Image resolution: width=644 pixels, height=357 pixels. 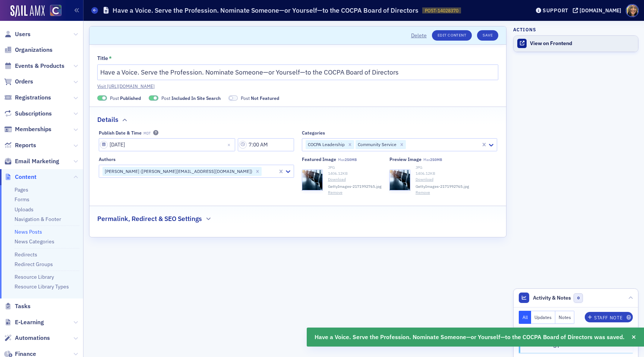 What do you see at coordinates (34, 277) in the screenshot?
I see `a: Resource Library` at bounding box center [34, 277].